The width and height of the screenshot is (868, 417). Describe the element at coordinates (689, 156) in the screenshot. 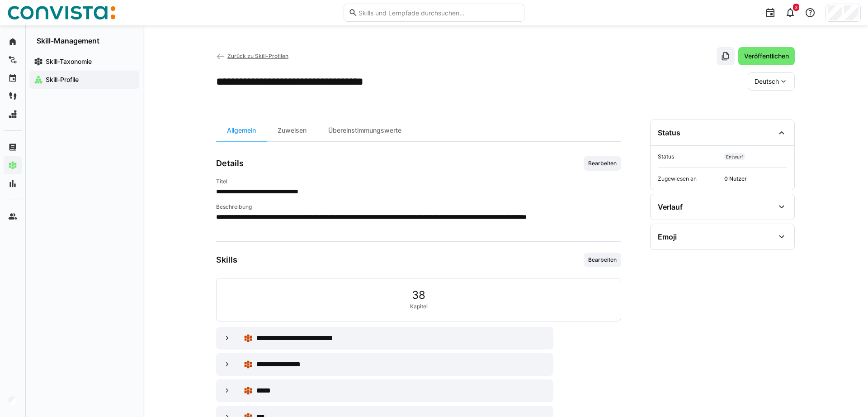

I see `span: Status` at that location.